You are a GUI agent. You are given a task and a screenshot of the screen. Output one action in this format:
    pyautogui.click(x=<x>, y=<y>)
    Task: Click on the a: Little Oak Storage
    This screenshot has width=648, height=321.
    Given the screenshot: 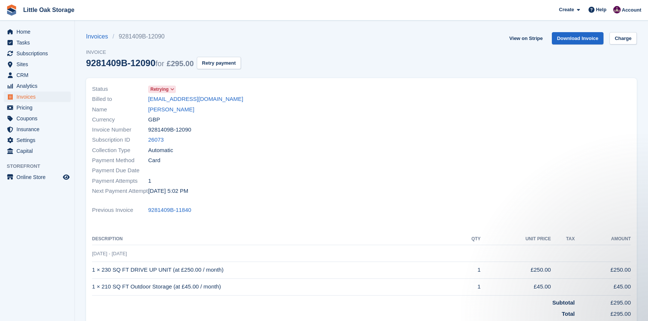 What is the action you would take?
    pyautogui.click(x=49, y=10)
    